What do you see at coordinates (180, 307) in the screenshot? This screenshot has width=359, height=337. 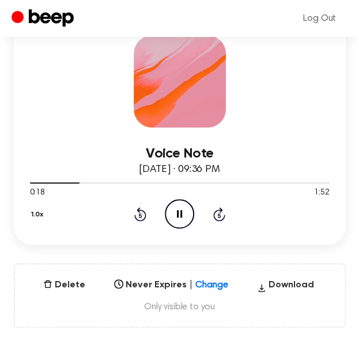 I see `span: Only visible to you` at bounding box center [180, 307].